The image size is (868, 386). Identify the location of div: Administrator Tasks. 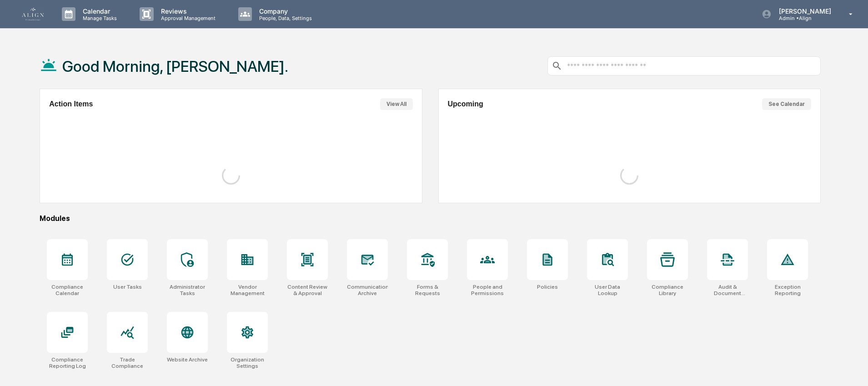
(187, 290).